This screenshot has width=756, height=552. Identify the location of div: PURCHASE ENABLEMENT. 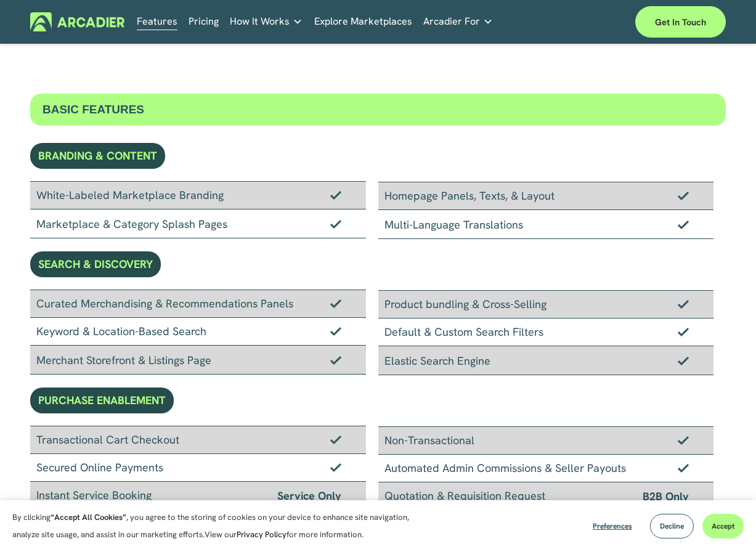
(102, 400).